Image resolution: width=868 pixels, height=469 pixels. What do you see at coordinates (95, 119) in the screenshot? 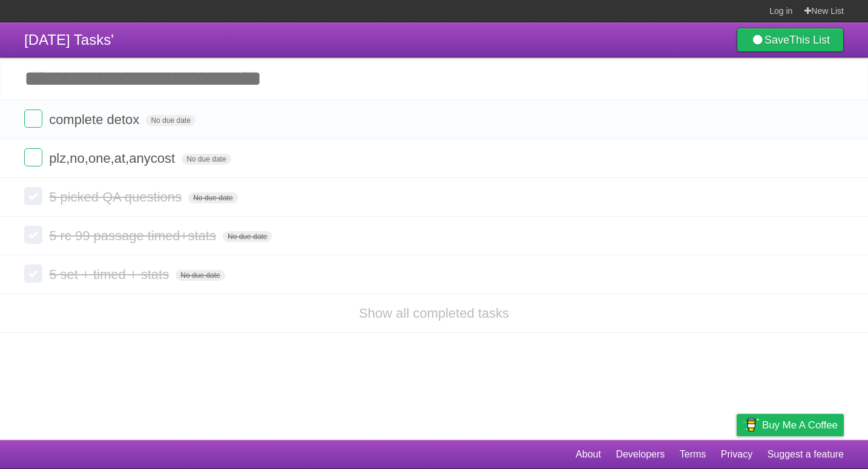
I see `span: complete detox` at bounding box center [95, 119].